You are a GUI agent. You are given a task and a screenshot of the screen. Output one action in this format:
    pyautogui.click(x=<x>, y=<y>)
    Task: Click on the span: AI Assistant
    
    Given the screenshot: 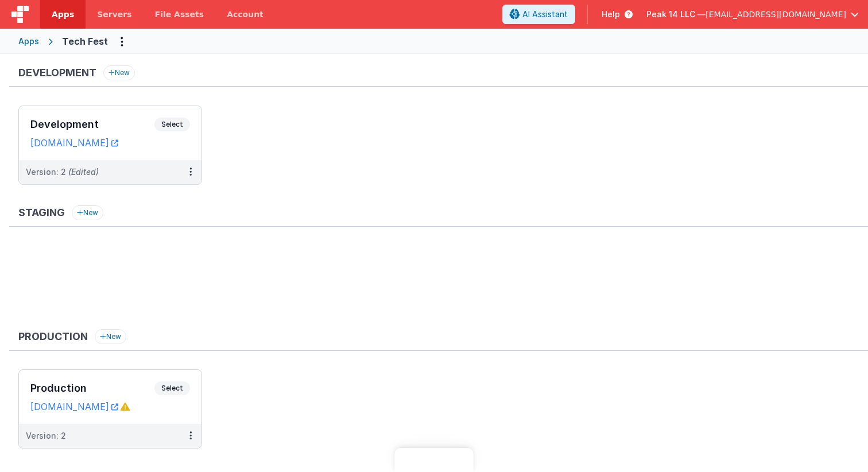 What is the action you would take?
    pyautogui.click(x=545, y=15)
    